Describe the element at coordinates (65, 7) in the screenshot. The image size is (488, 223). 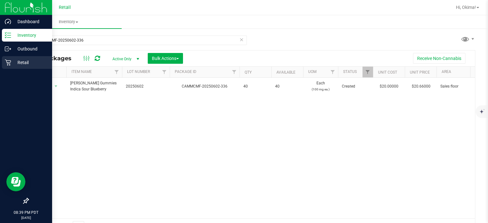
I see `span: Retail` at that location.